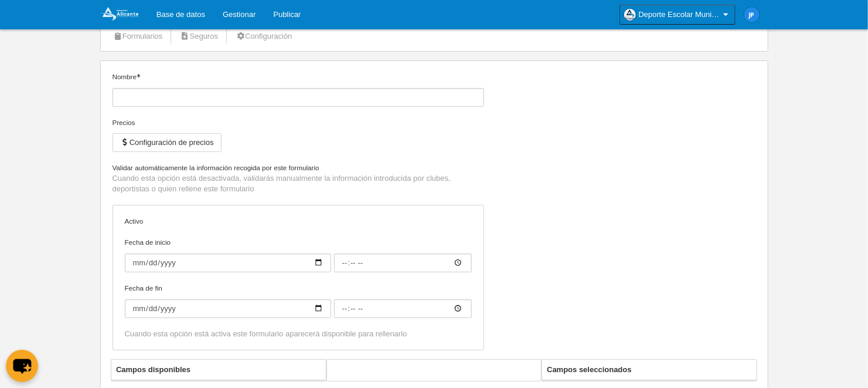 This screenshot has height=388, width=868. Describe the element at coordinates (298, 334) in the screenshot. I see `div: Cuando esta opción está activa este formulario aparecerá disponible para rellenarlo` at that location.